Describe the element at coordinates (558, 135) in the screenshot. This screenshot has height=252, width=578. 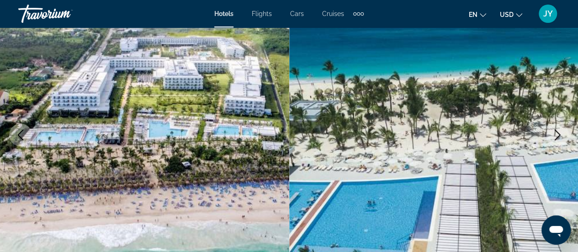
I see `button: Next image` at that location.